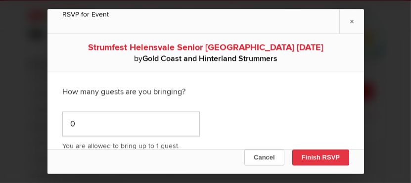 The image size is (411, 183). I want to click on div: RSVP for Event, so click(206, 14).